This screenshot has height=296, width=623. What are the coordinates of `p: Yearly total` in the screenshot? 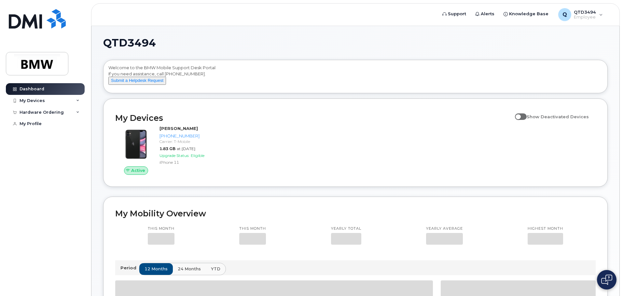 It's located at (346, 229).